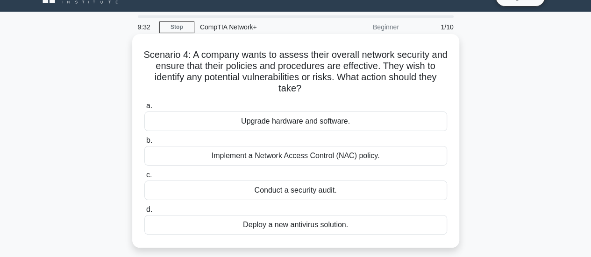 The height and width of the screenshot is (257, 591). Describe the element at coordinates (296, 72) in the screenshot. I see `h5: Scenario 4: A company wants to assess their overall network security and ensure that their polici...` at that location.